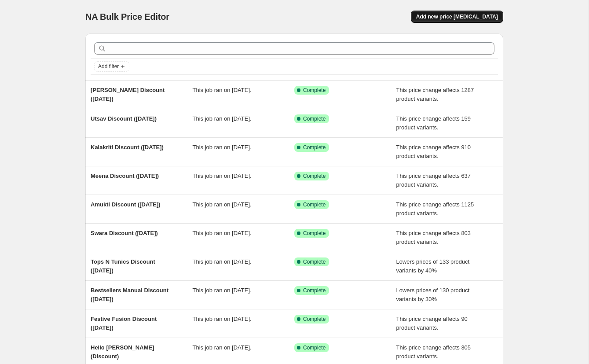  What do you see at coordinates (433, 351) in the screenshot?
I see `span: This price change affects 305 product variants.` at bounding box center [433, 351].